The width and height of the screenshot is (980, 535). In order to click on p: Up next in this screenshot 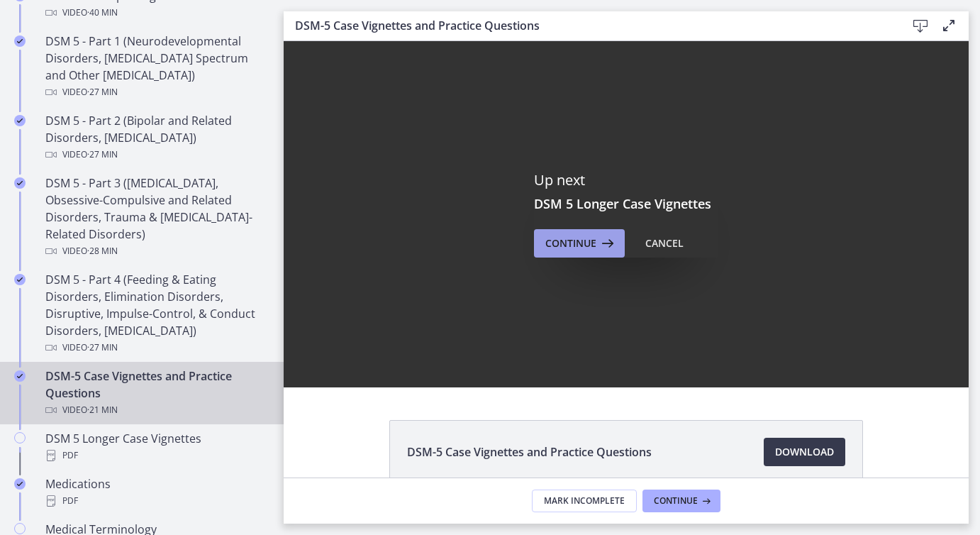, I will do `click(626, 180)`.